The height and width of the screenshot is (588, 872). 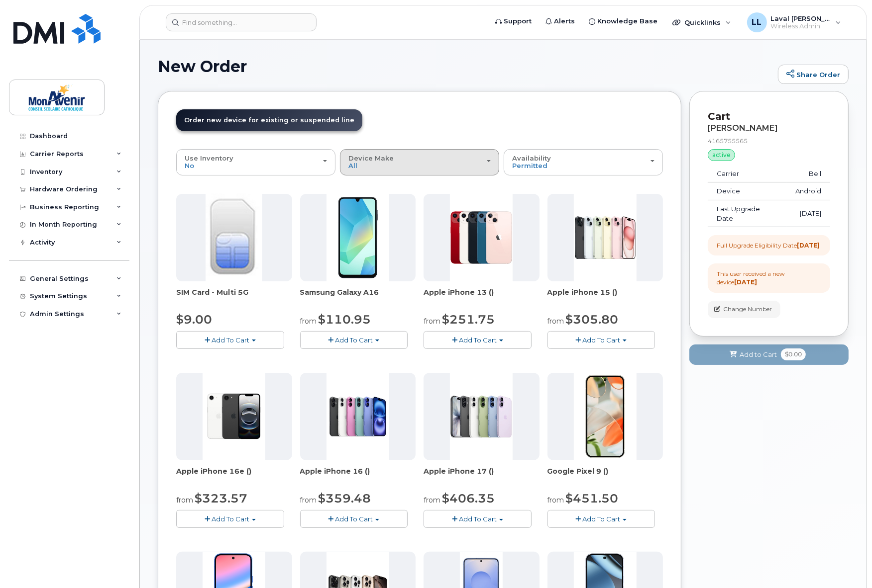 What do you see at coordinates (758, 354) in the screenshot?
I see `span: Add to Cart` at bounding box center [758, 354].